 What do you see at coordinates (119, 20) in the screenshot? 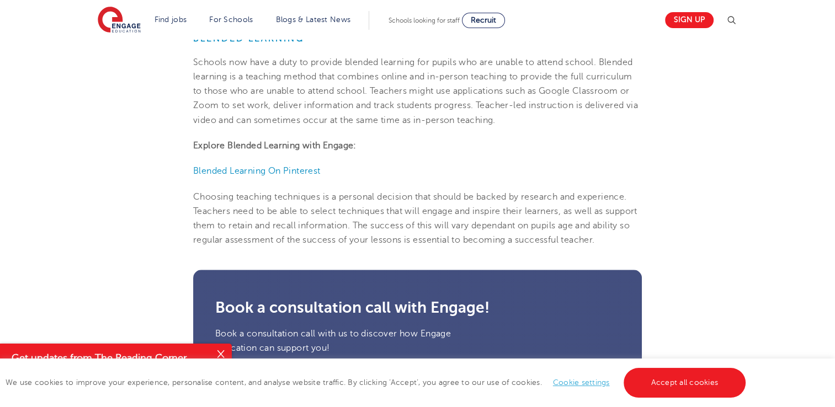
I see `img: Engage Education` at bounding box center [119, 20].